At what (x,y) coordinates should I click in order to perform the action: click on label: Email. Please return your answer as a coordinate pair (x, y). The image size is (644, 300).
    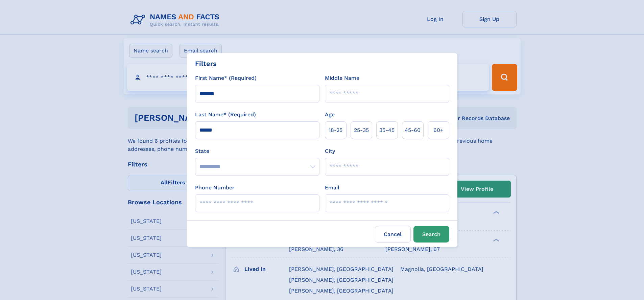
    Looking at the image, I should click on (332, 188).